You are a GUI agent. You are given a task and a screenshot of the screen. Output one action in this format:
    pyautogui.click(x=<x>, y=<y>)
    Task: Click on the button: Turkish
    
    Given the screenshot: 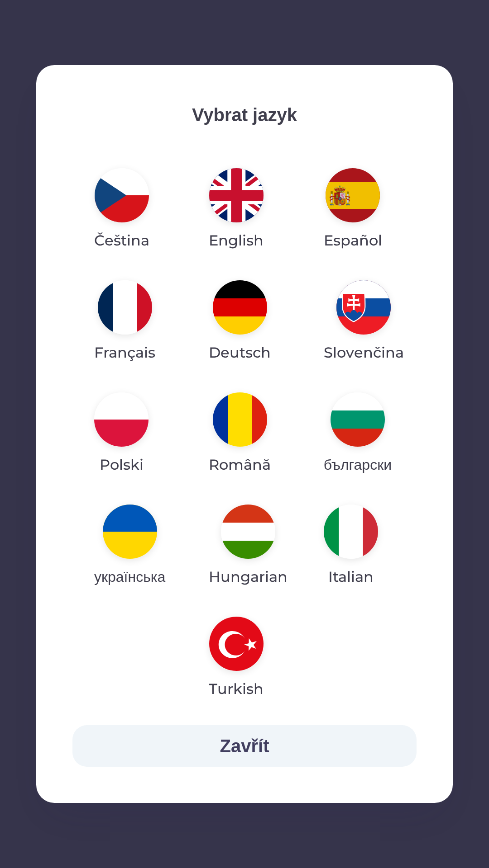 What is the action you would take?
    pyautogui.click(x=236, y=658)
    